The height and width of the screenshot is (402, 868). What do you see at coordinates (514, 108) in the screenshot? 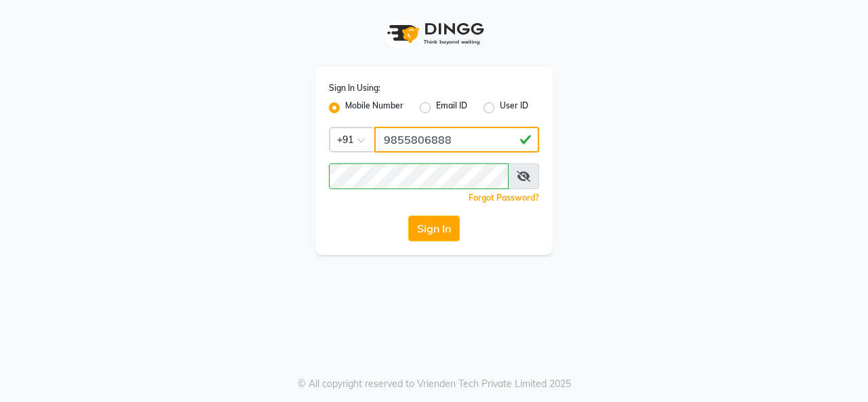
I see `label: User ID` at bounding box center [514, 108].